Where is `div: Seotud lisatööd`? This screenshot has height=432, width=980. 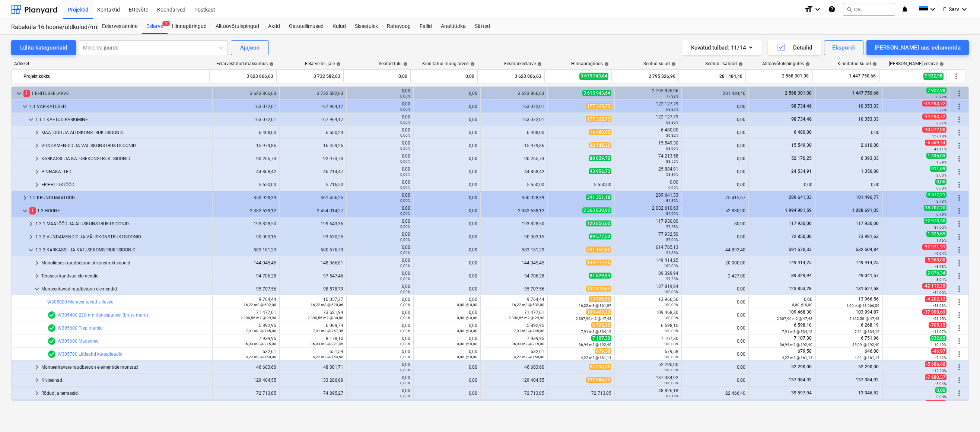 div: Seotud lisatööd is located at coordinates (724, 63).